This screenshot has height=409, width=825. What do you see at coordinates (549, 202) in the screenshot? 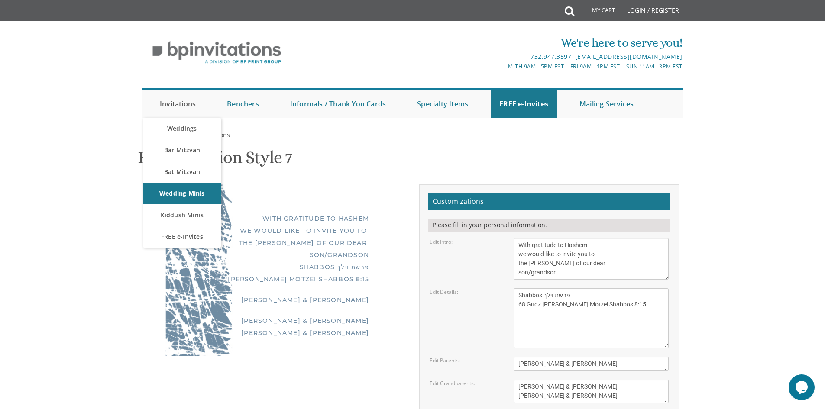
I see `h2: Customizations` at bounding box center [549, 202].